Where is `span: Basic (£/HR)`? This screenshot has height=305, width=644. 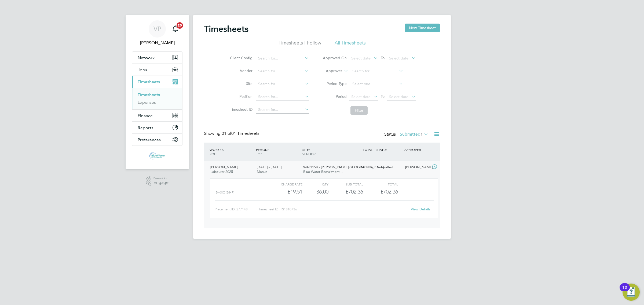
span: Basic (£/HR) is located at coordinates (225, 192).